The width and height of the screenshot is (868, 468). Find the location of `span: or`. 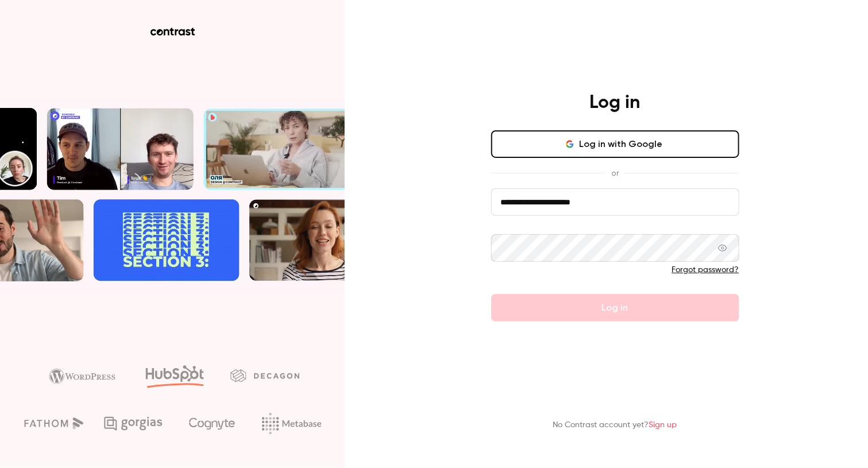

span: or is located at coordinates (615, 173).